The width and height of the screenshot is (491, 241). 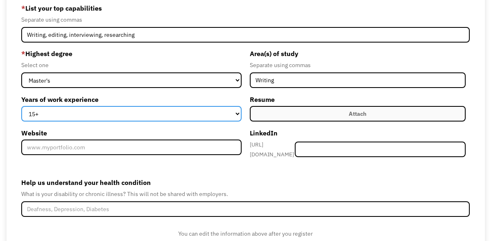 What do you see at coordinates (246, 234) in the screenshot?
I see `div: You can edit the information above after you register` at bounding box center [246, 234].